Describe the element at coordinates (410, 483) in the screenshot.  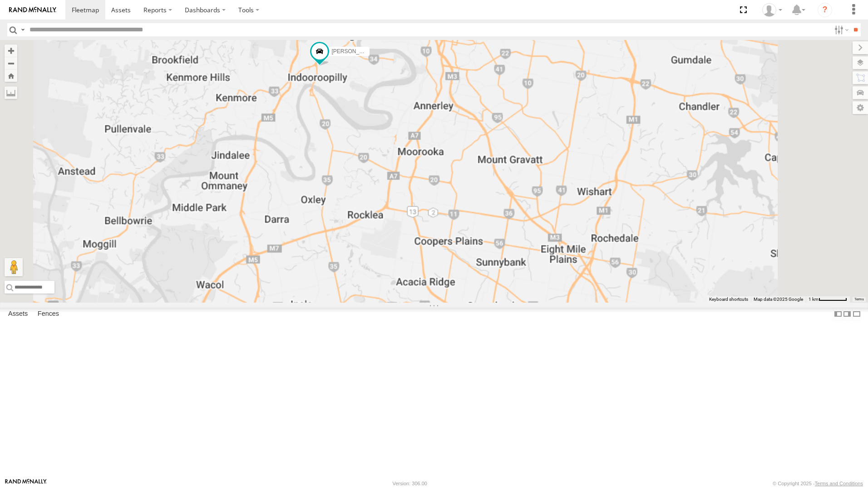
I see `div: Version: 306.00` at that location.